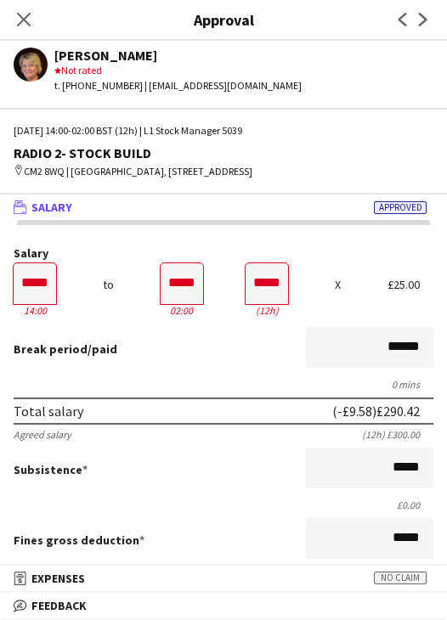 This screenshot has height=620, width=447. Describe the element at coordinates (178, 70) in the screenshot. I see `div: Not rated` at that location.